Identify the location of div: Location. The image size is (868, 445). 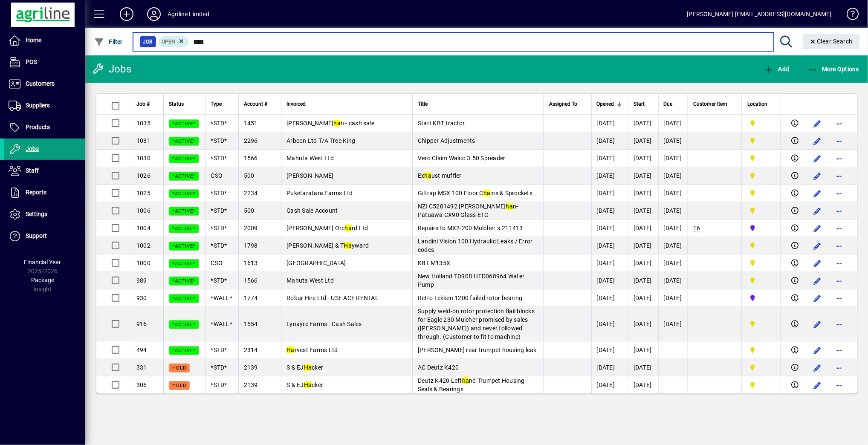
(761, 104).